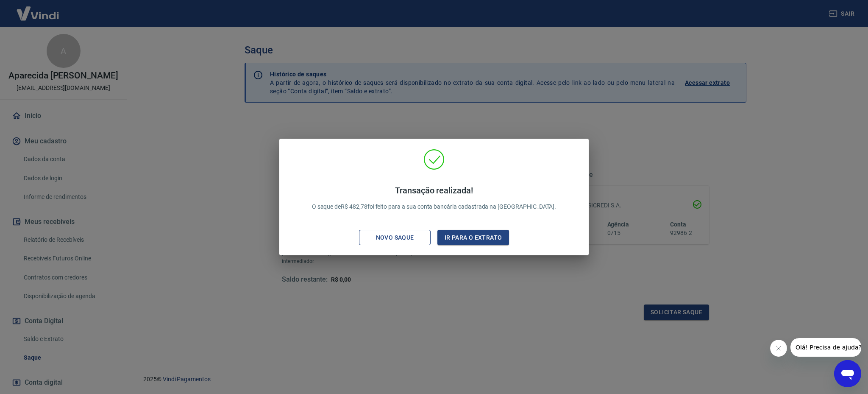 The height and width of the screenshot is (394, 868). Describe the element at coordinates (394, 238) in the screenshot. I see `button: Novo saque` at that location.